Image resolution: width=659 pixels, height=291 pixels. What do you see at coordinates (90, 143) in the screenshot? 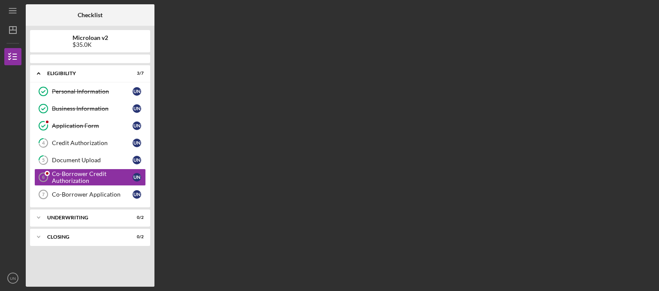
I see `a: 4Credit AuthorizationUN` at bounding box center [90, 143].